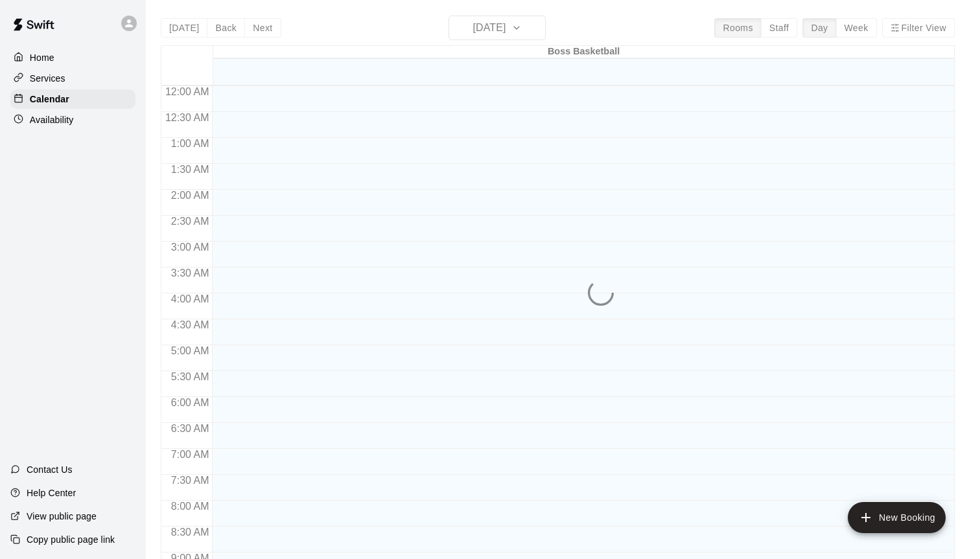 The width and height of the screenshot is (980, 559). Describe the element at coordinates (62, 516) in the screenshot. I see `p: View public page` at that location.